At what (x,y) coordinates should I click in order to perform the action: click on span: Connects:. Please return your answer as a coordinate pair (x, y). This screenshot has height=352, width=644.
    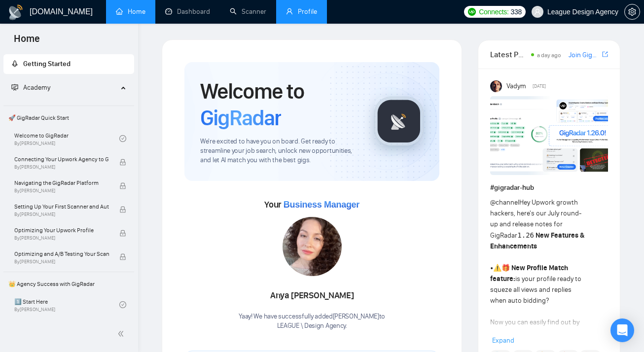
    Looking at the image, I should click on (494, 12).